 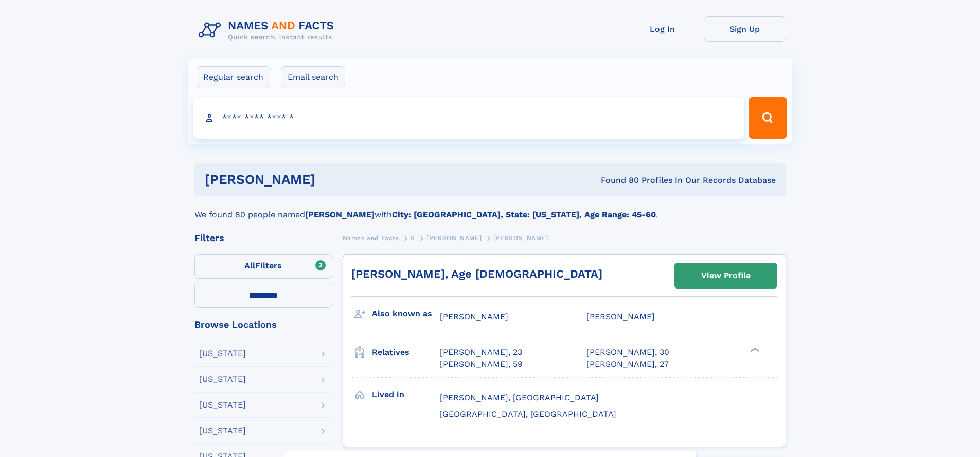 I want to click on h3: Also known as, so click(x=406, y=314).